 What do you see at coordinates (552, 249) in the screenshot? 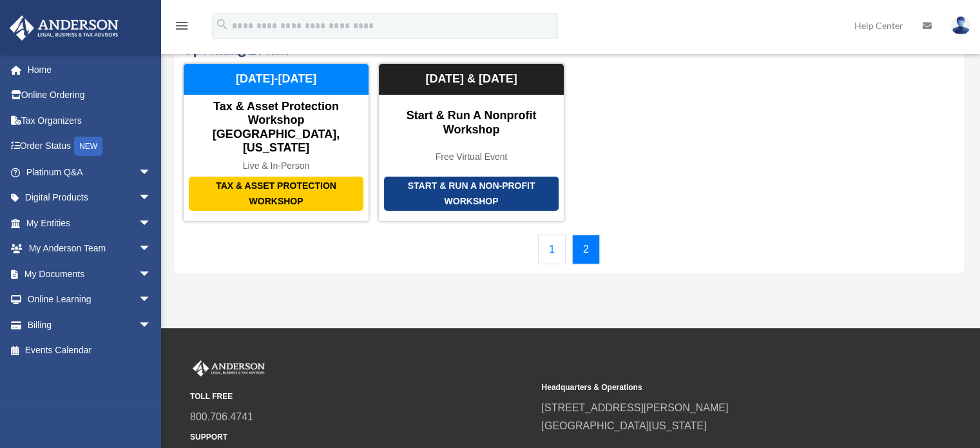
I see `a: 1` at bounding box center [552, 249].